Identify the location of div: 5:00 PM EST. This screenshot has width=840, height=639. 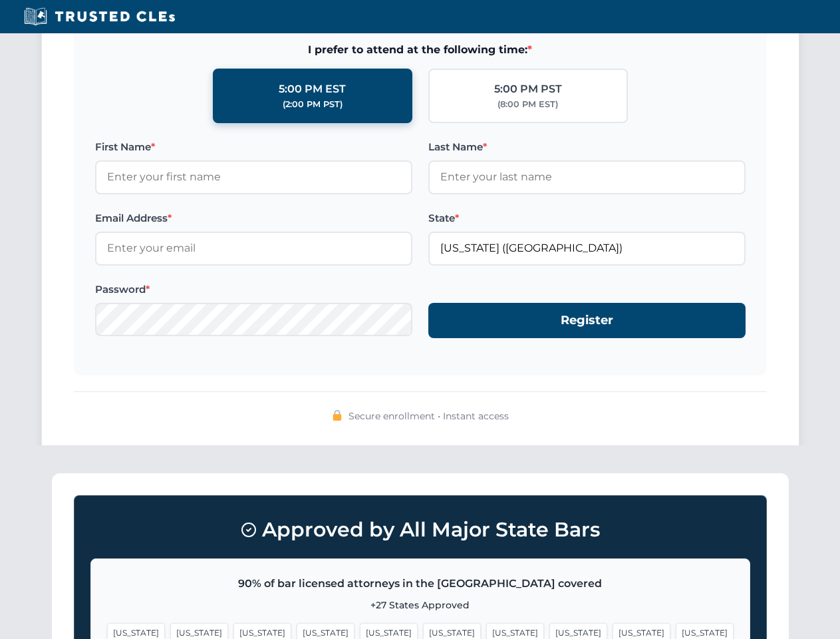
(312, 89).